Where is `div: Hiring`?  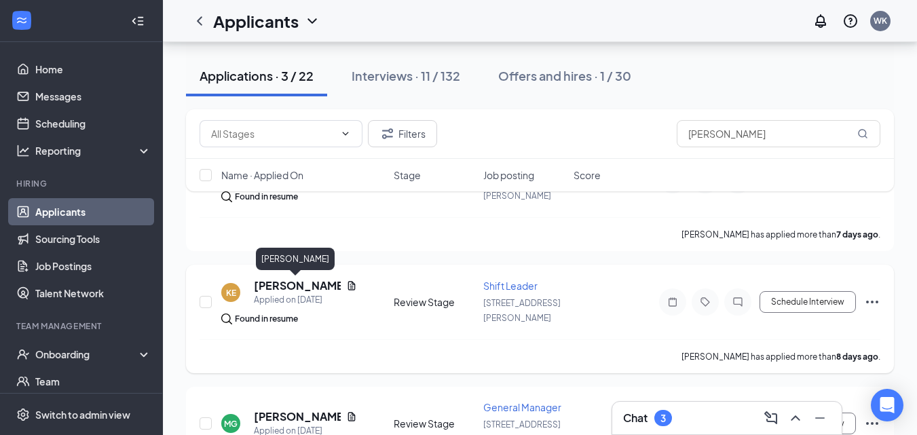
div: Hiring is located at coordinates (82, 183).